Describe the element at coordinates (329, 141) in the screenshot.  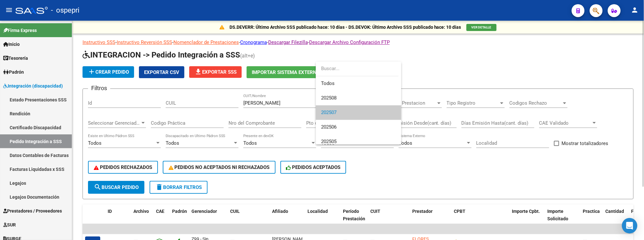
I see `span: 202505` at that location.